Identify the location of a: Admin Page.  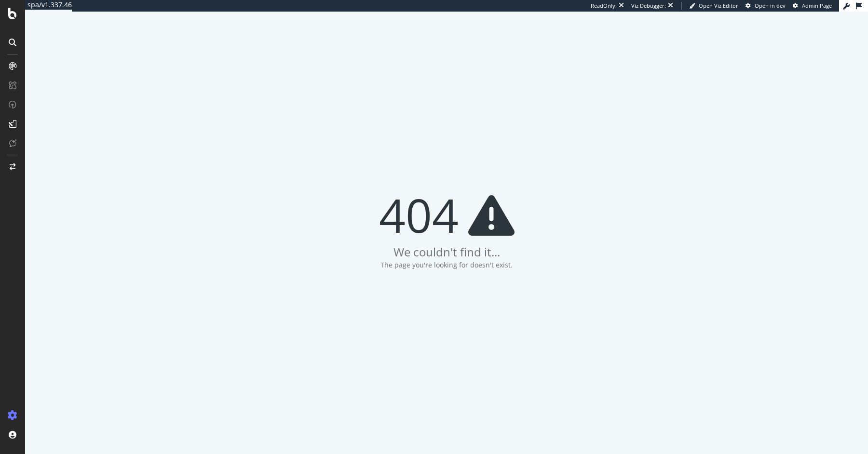
(812, 6).